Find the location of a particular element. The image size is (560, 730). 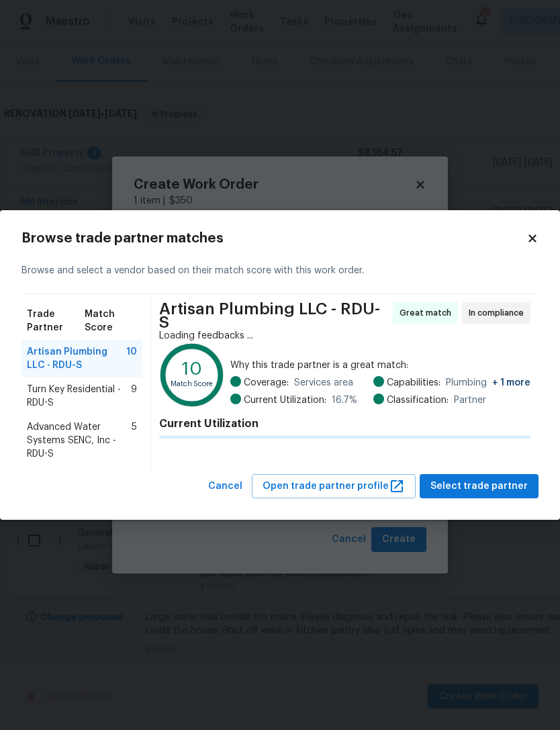

span: Great match is located at coordinates (428, 313).